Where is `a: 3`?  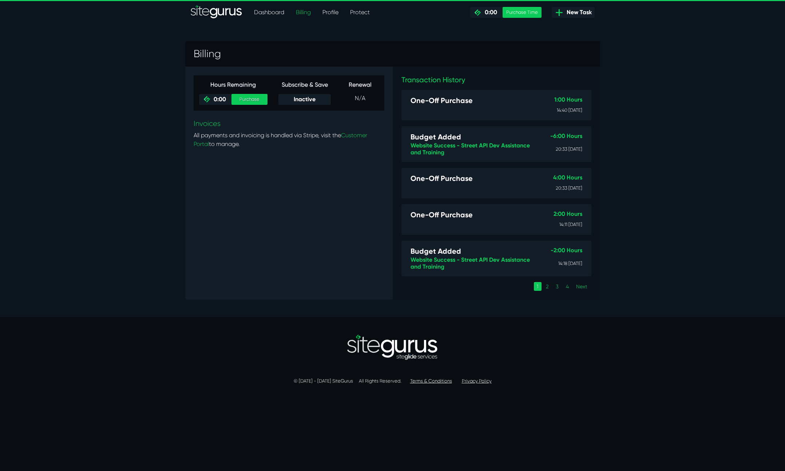 a: 3 is located at coordinates (557, 286).